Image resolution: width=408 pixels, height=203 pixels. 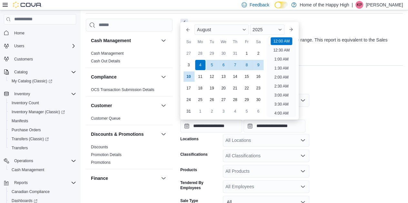 I want to click on div: day-18, so click(x=200, y=88).